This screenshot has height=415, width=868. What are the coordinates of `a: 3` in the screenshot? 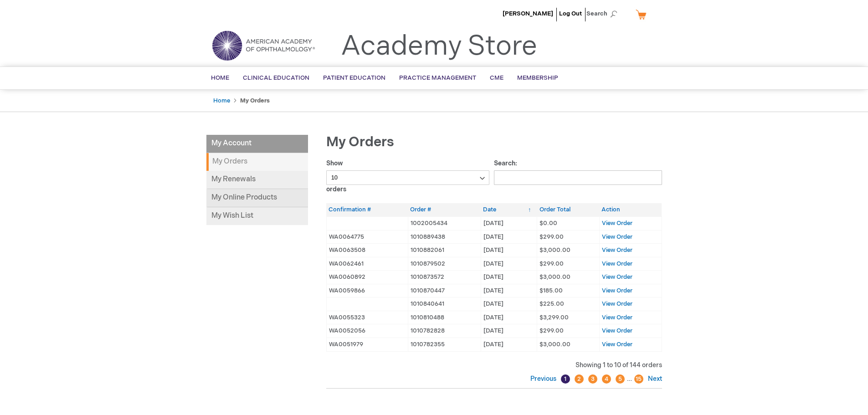 It's located at (593, 379).